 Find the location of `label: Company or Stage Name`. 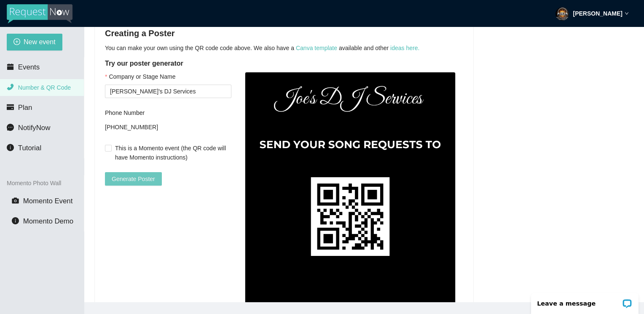

label: Company or Stage Name is located at coordinates (140, 77).